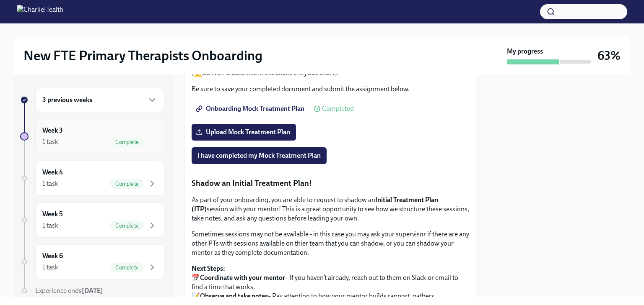  I want to click on h2: New FTE Primary Therapists Onboarding, so click(143, 56).